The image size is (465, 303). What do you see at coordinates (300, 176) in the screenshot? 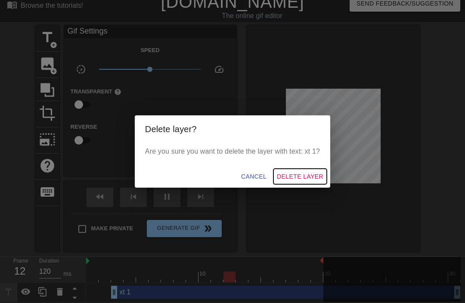
I see `span: Delete Layer` at bounding box center [300, 176].